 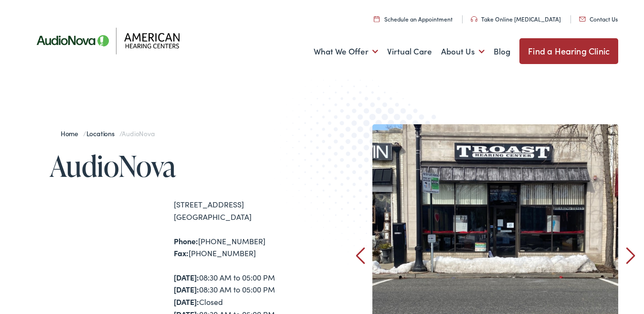 What do you see at coordinates (413, 18) in the screenshot?
I see `a: Schedule an Appointment` at bounding box center [413, 18].